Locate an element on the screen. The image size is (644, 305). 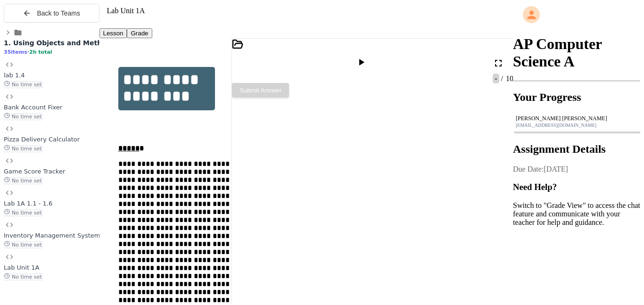
button: Submit Answer is located at coordinates (260, 90).